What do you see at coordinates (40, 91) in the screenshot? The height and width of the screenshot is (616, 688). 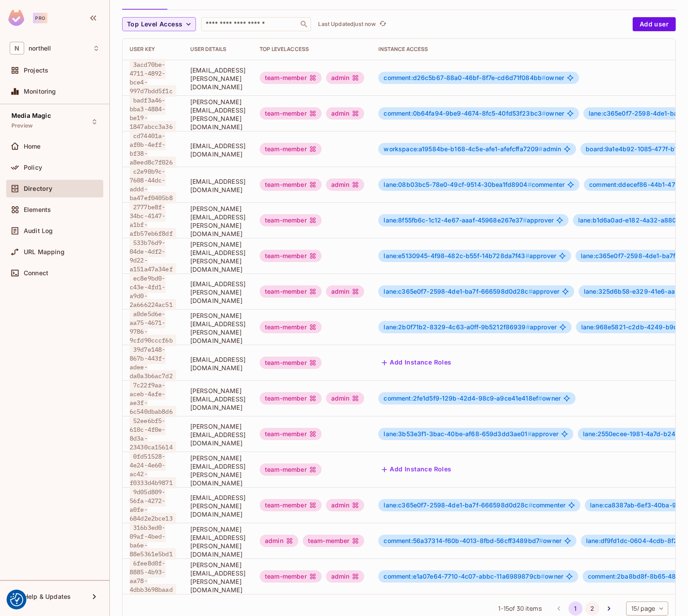 I see `span: Monitoring` at bounding box center [40, 91].